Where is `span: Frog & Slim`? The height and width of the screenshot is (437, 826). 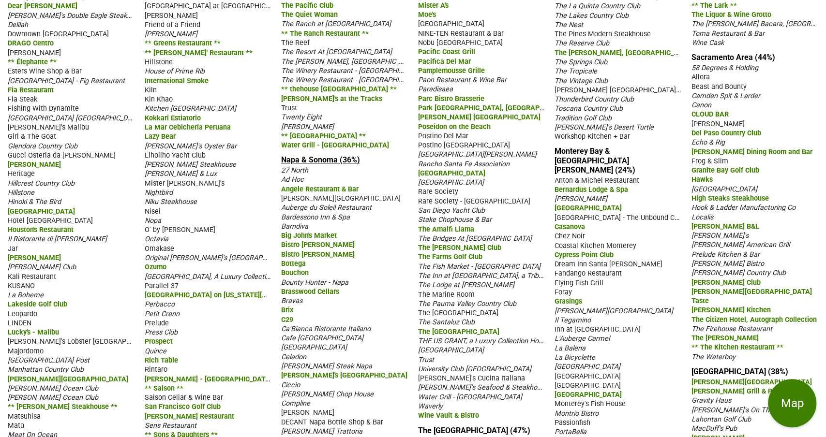
span: Frog & Slim is located at coordinates (710, 161).